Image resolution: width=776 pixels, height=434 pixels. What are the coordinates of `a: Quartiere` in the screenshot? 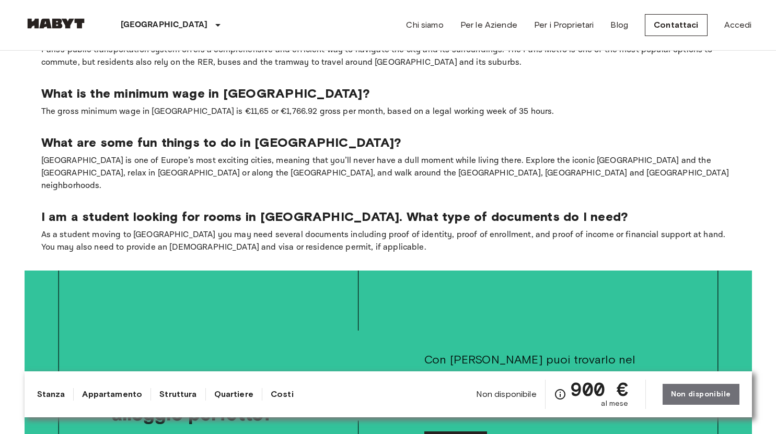 It's located at (234, 395).